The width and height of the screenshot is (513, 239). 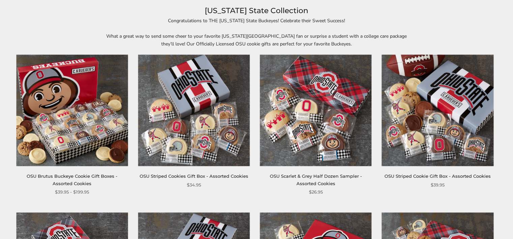 What do you see at coordinates (194, 185) in the screenshot?
I see `span: $34.95` at bounding box center [194, 185].